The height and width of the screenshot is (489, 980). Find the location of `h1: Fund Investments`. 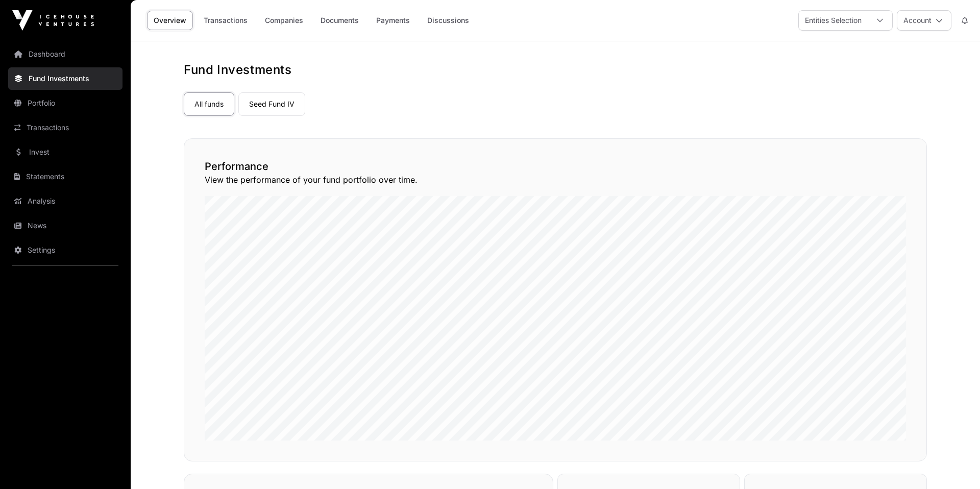

h1: Fund Investments is located at coordinates (555, 70).